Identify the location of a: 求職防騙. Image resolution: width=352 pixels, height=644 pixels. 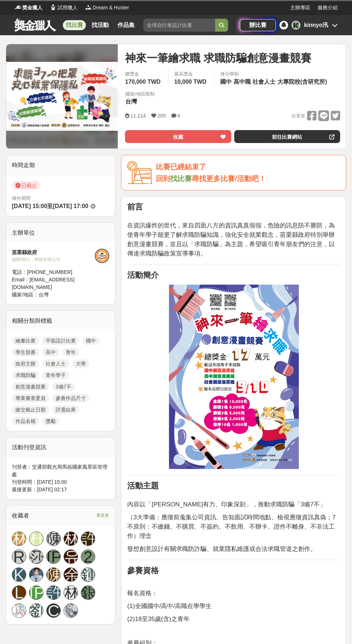
(25, 376).